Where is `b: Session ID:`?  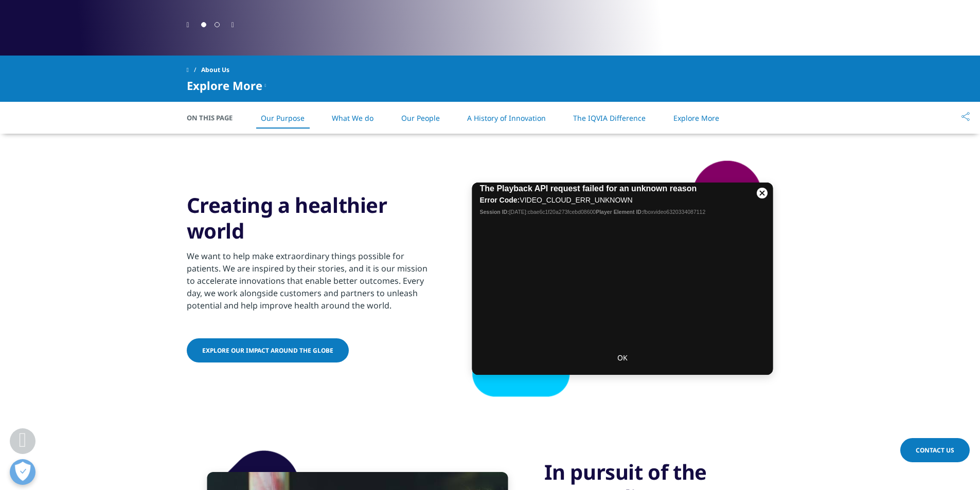 b: Session ID: is located at coordinates (495, 212).